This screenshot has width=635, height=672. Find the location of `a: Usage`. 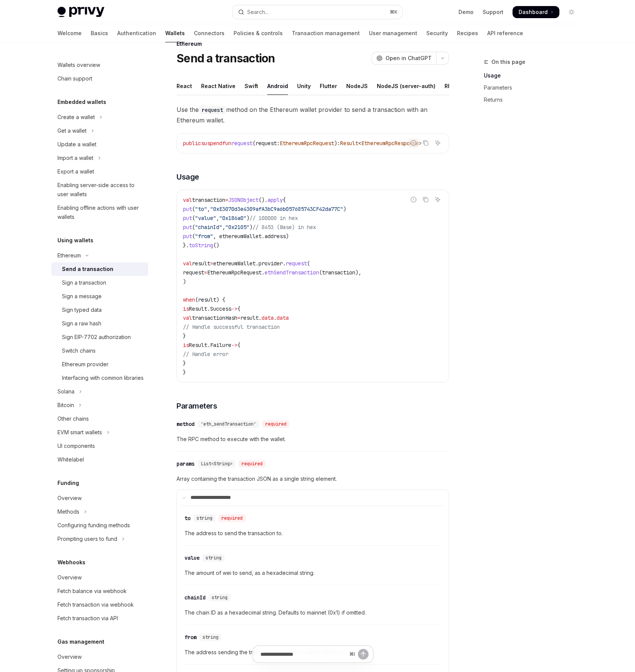

a: Usage is located at coordinates (534, 76).